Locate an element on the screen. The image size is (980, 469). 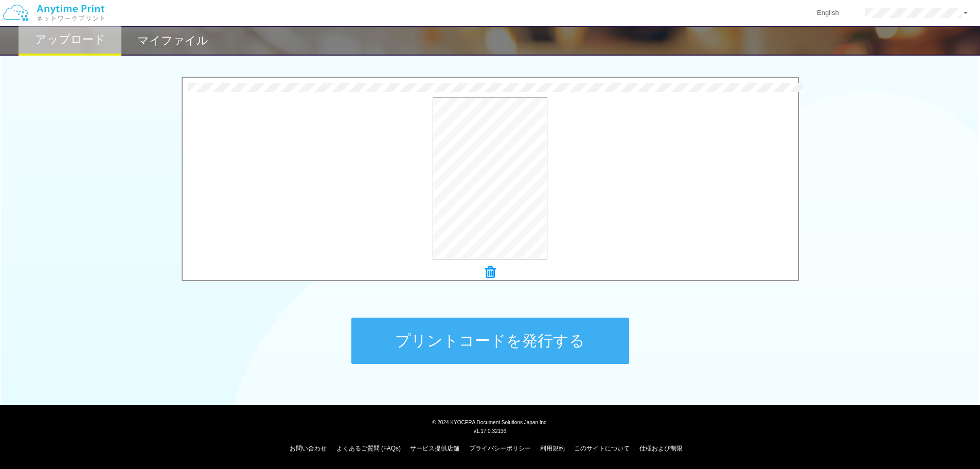
a: サービス提供店舗 is located at coordinates (435, 449).